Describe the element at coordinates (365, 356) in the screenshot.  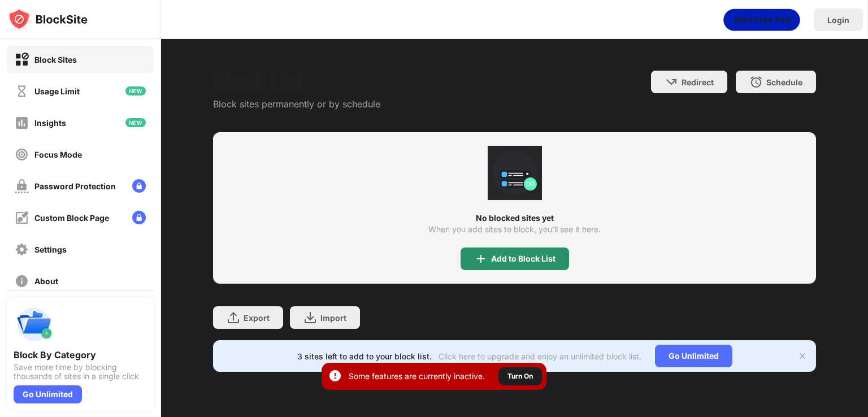
I see `div: 3 sites left to add to your block list.` at that location.